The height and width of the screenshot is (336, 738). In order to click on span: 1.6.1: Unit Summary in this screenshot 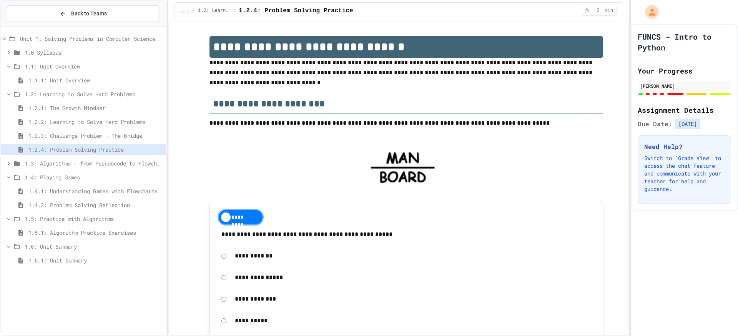, I will do `click(96, 260)`.